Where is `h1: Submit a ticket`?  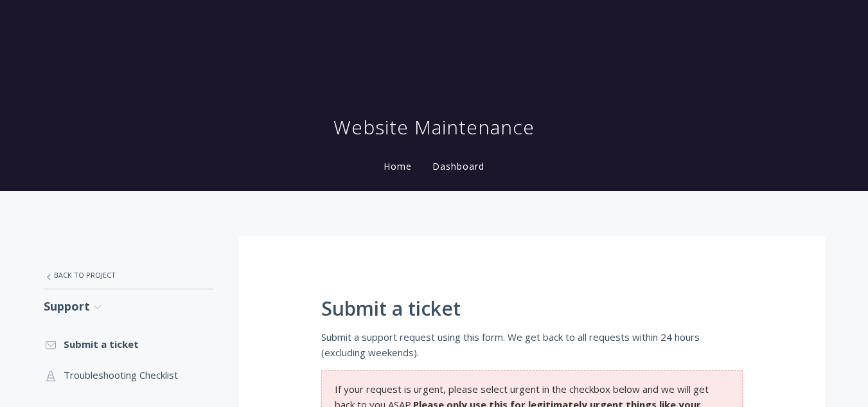 h1: Submit a ticket is located at coordinates (532, 308).